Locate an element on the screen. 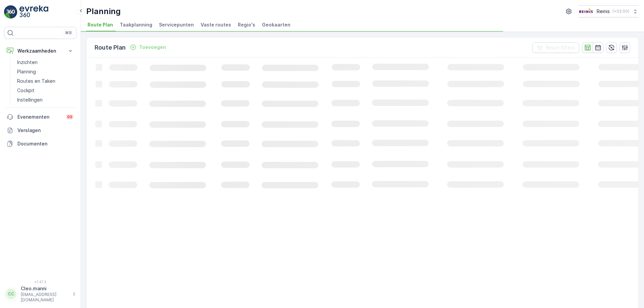  a: Inzichten is located at coordinates (45, 62).